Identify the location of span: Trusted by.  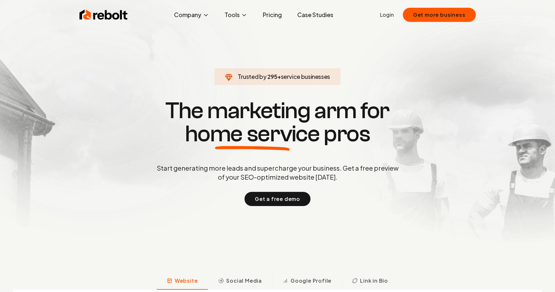
(252, 76).